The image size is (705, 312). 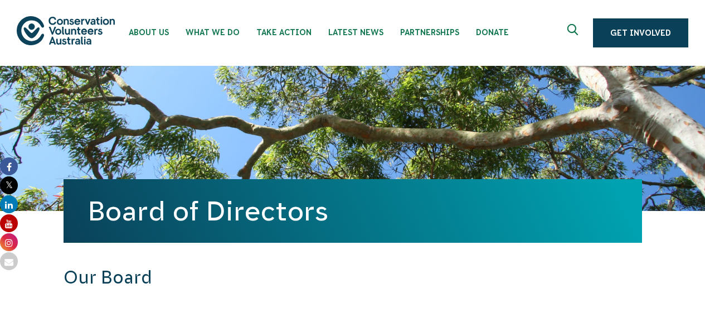 What do you see at coordinates (574, 33) in the screenshot?
I see `button: Expand search box Close search box` at bounding box center [574, 33].